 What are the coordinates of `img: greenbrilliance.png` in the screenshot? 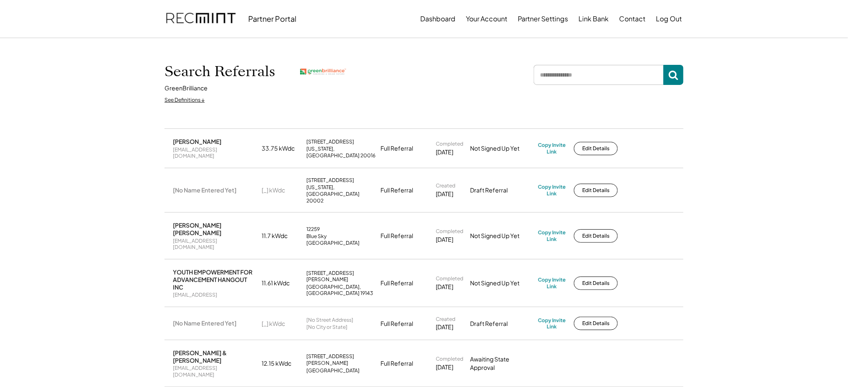 It's located at (323, 72).